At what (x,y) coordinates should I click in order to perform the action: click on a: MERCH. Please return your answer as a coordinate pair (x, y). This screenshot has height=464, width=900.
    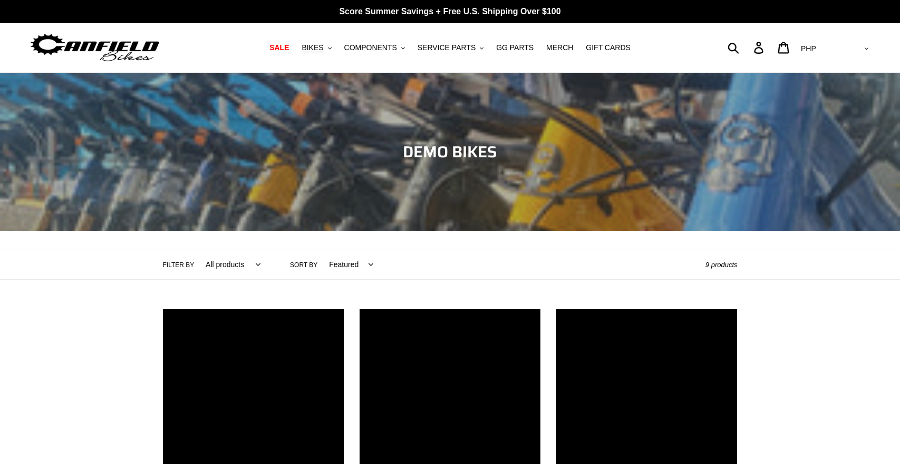
    Looking at the image, I should click on (560, 47).